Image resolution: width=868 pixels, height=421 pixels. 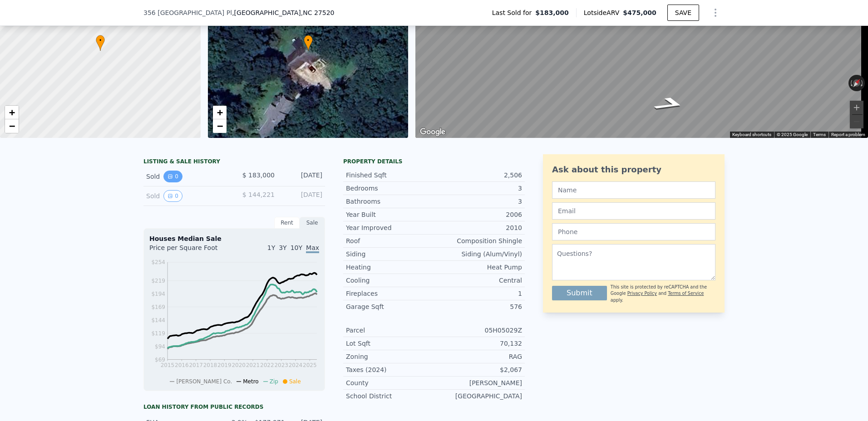 I want to click on div: Roof, so click(x=390, y=241).